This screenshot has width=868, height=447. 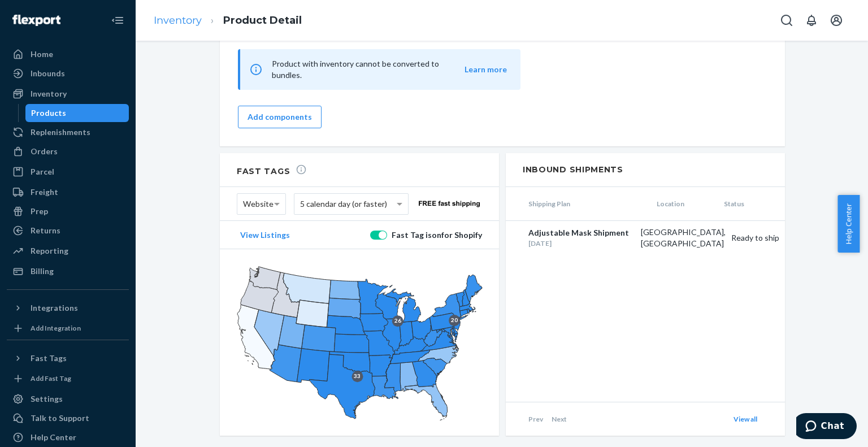 I want to click on a: Parcel, so click(x=68, y=172).